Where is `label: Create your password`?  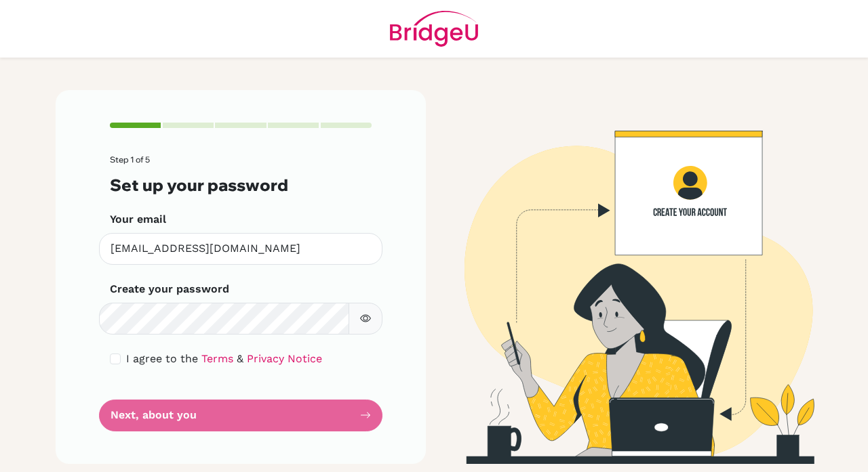 label: Create your password is located at coordinates (169, 289).